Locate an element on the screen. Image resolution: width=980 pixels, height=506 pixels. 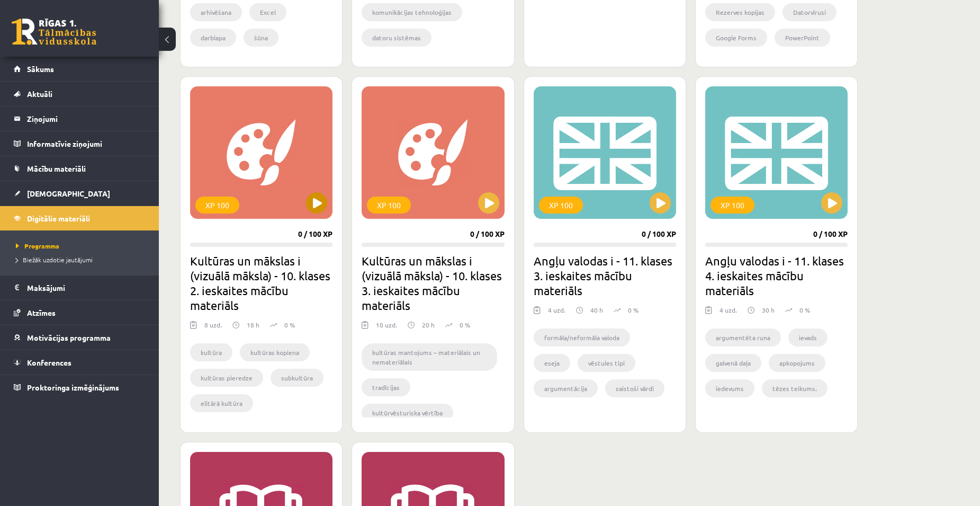
span: Motivācijas programma is located at coordinates (68, 338).